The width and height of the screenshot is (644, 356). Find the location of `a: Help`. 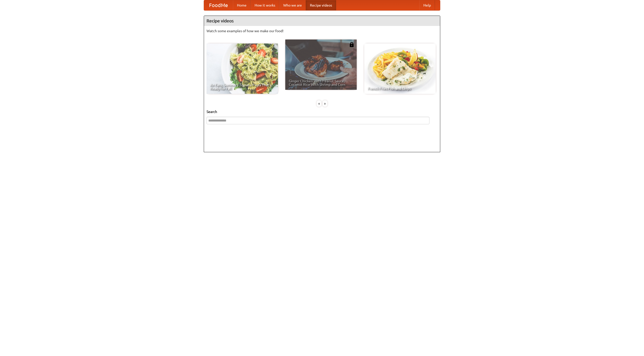

a: Help is located at coordinates (427, 5).